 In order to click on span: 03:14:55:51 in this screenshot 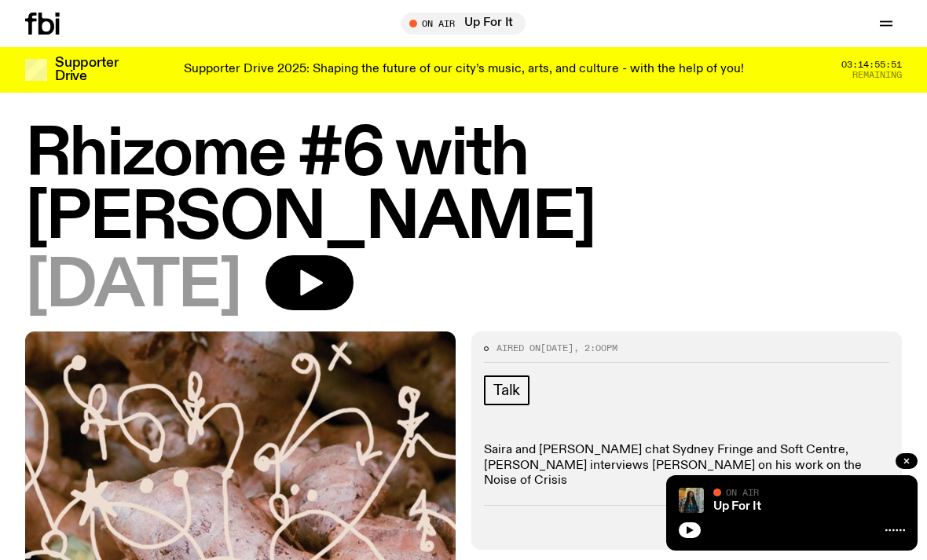, I will do `click(871, 64)`.